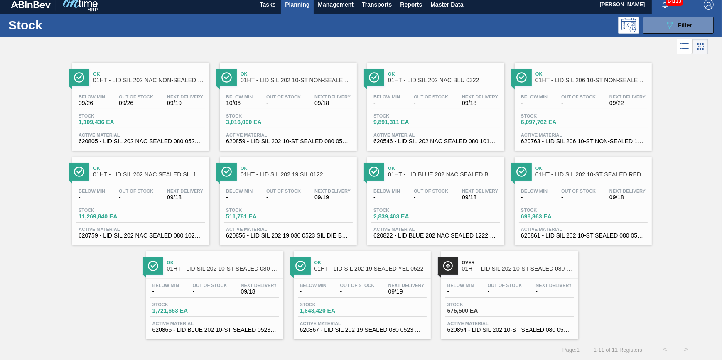  I want to click on span: 09/22, so click(627, 103).